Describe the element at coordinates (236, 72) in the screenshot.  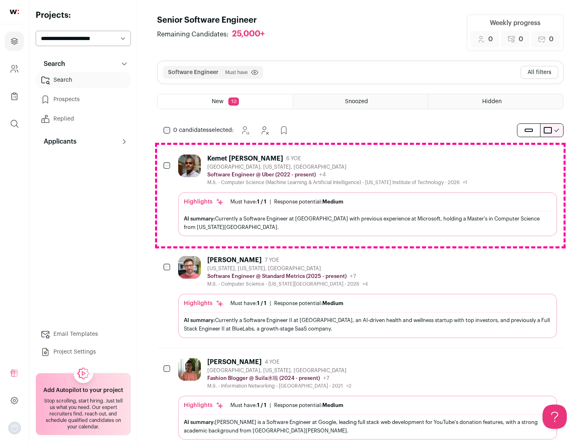
I see `span: Must have` at that location.